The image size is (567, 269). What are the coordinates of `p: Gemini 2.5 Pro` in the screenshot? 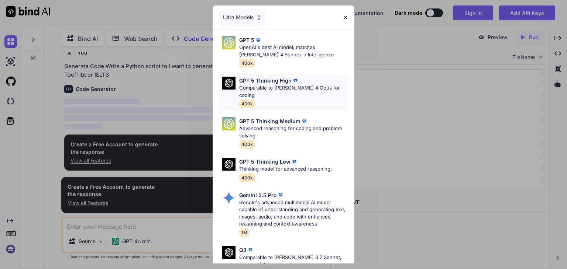 It's located at (258, 195).